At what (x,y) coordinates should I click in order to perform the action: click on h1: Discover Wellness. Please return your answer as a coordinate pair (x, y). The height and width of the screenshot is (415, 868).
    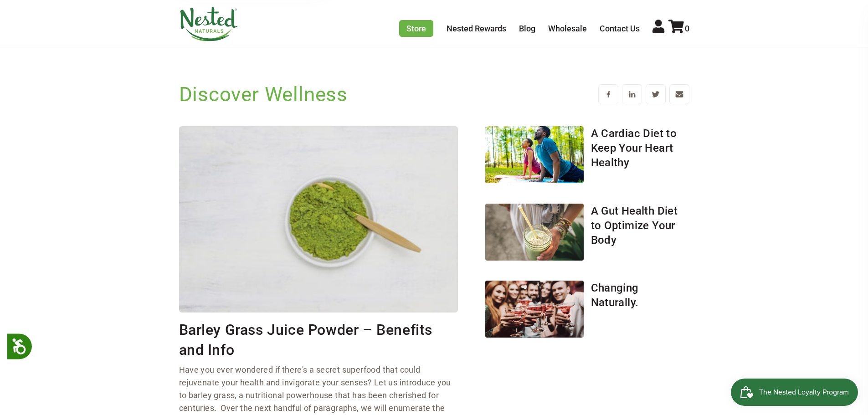
    Looking at the image, I should click on (263, 95).